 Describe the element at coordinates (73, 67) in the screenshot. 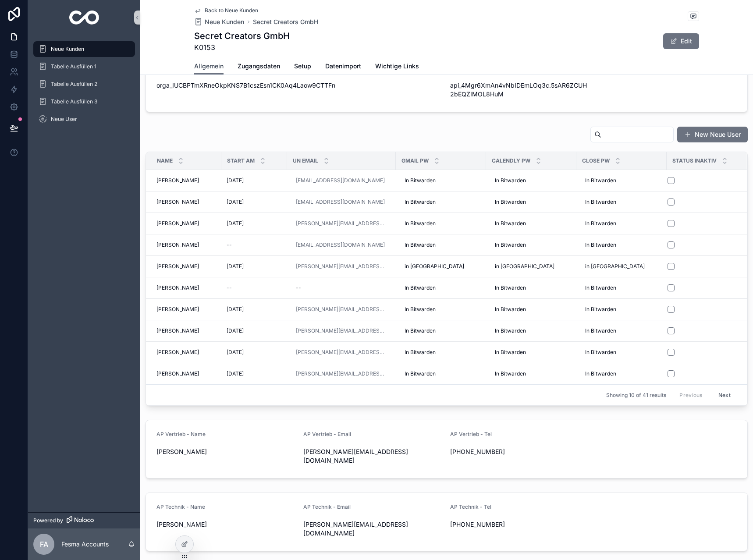

I see `span: Tabelle Ausfüllen 1` at that location.